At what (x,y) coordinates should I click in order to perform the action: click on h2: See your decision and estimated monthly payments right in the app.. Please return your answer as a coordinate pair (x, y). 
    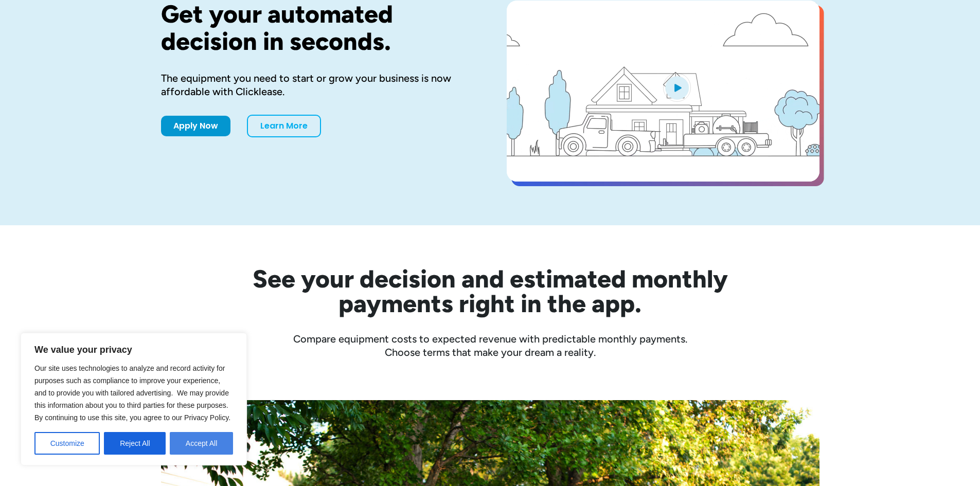
    Looking at the image, I should click on (491, 291).